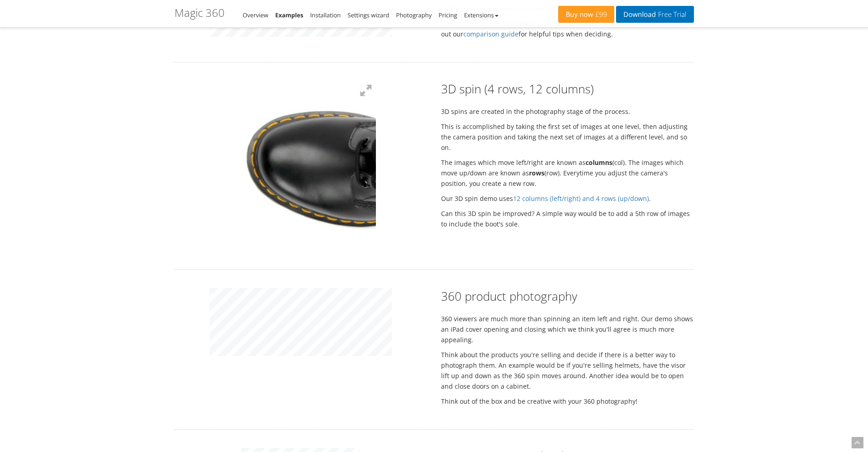  What do you see at coordinates (567, 329) in the screenshot?
I see `p: 360 viewers are much more than spinning an item left and right. Our demo shows an iPad cover open...` at bounding box center [567, 329].